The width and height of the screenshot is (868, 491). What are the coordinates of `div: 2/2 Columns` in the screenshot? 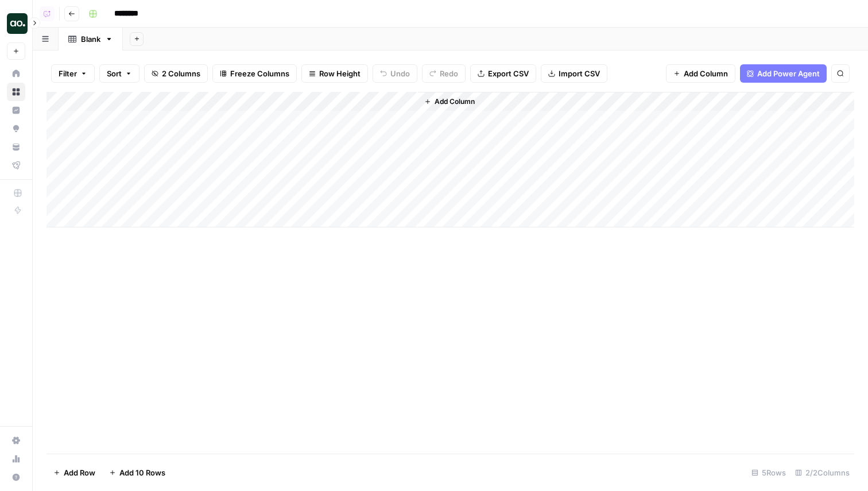 It's located at (822, 473).